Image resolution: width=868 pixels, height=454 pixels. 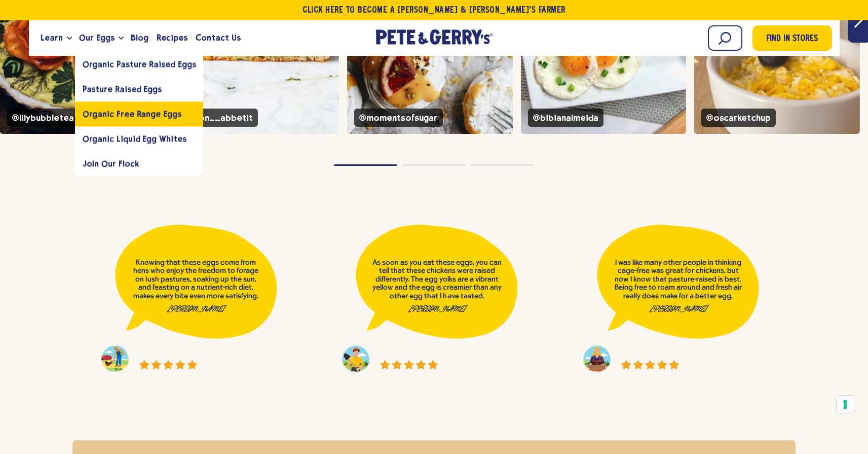 I want to click on button: Page dot 2, so click(x=434, y=165).